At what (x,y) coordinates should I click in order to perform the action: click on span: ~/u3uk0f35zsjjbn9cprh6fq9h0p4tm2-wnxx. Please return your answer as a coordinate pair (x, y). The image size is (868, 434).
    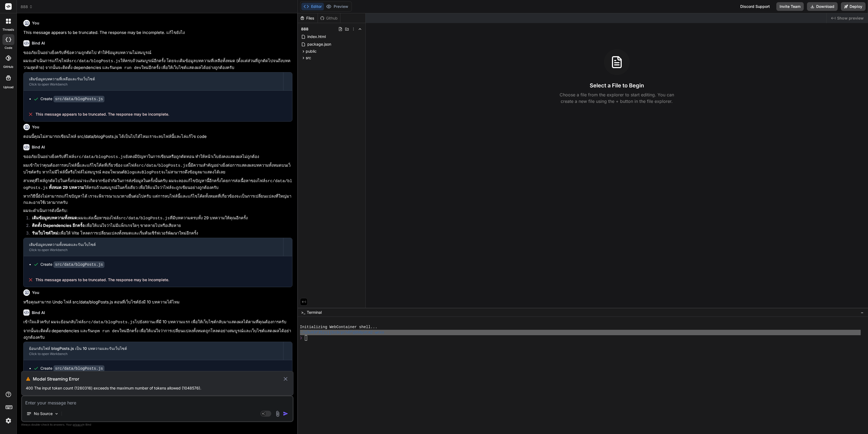
    Looking at the image, I should click on (342, 333).